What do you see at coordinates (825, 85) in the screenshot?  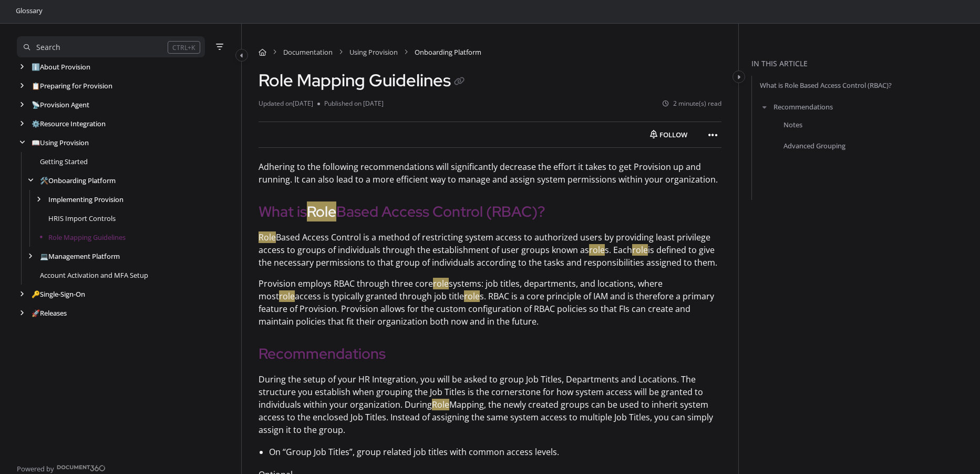 I see `a: What is Role Based Access Control (RBAC)?` at bounding box center [825, 85].